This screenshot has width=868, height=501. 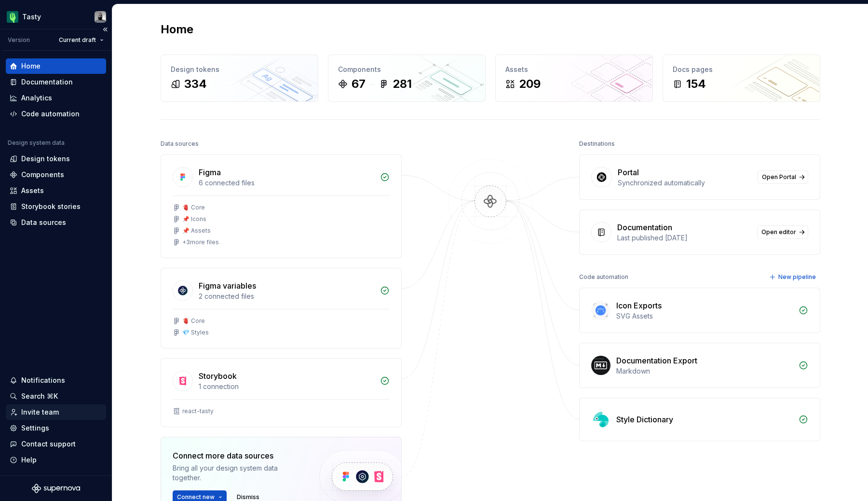 I want to click on div: Version, so click(x=19, y=40).